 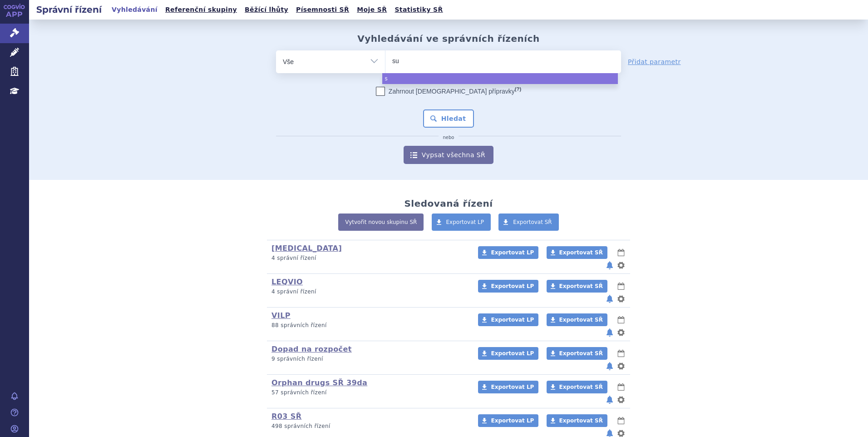 What do you see at coordinates (448, 204) in the screenshot?
I see `h2: Sledovaná řízení` at bounding box center [448, 204].